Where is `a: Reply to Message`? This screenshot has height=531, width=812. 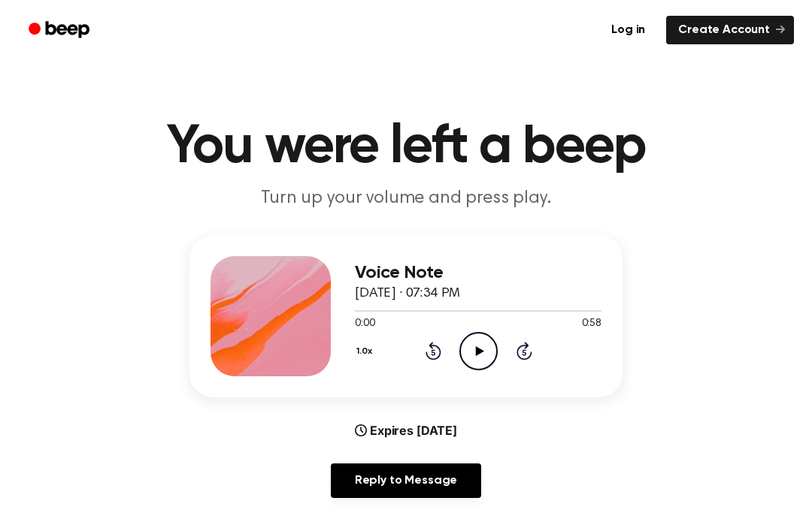
a: Reply to Message is located at coordinates (406, 481).